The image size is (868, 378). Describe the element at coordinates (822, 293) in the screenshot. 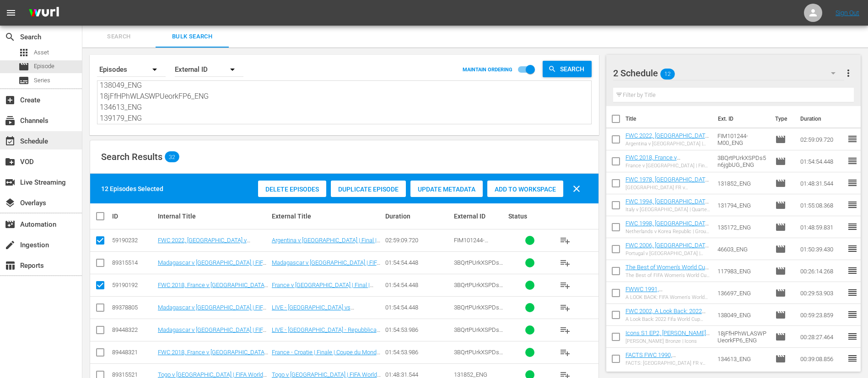

I see `td: 00:29:53.903` at that location.